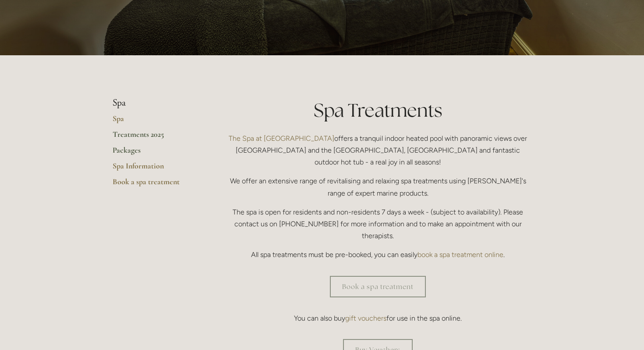  Describe the element at coordinates (155, 169) in the screenshot. I see `a: Spa Information` at that location.